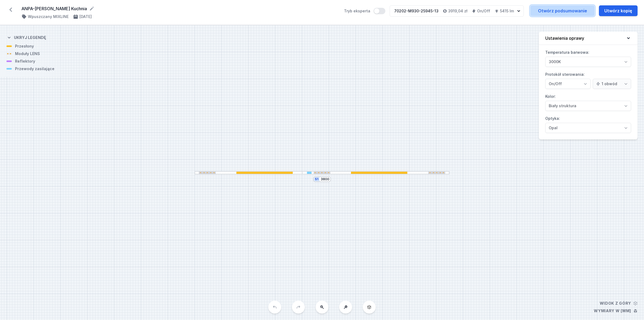 The image size is (644, 320). I want to click on button: Tryb eksperta, so click(380, 11).